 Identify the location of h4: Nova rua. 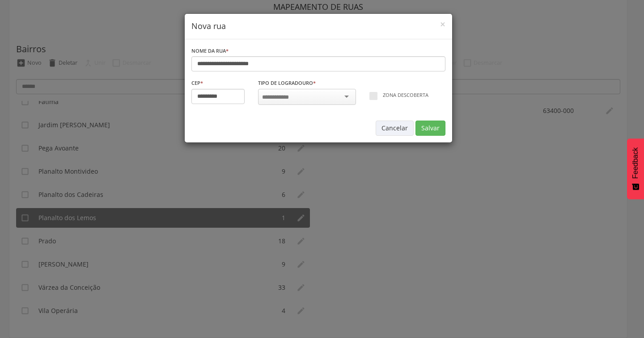
(318, 26).